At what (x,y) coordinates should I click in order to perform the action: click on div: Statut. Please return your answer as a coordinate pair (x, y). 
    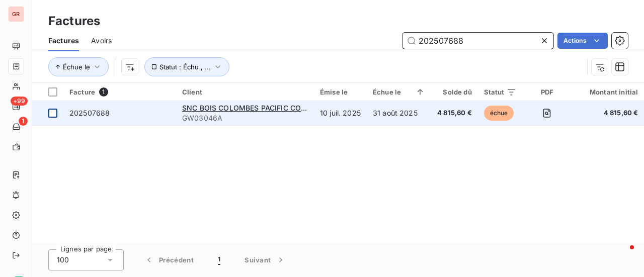
    Looking at the image, I should click on (500, 92).